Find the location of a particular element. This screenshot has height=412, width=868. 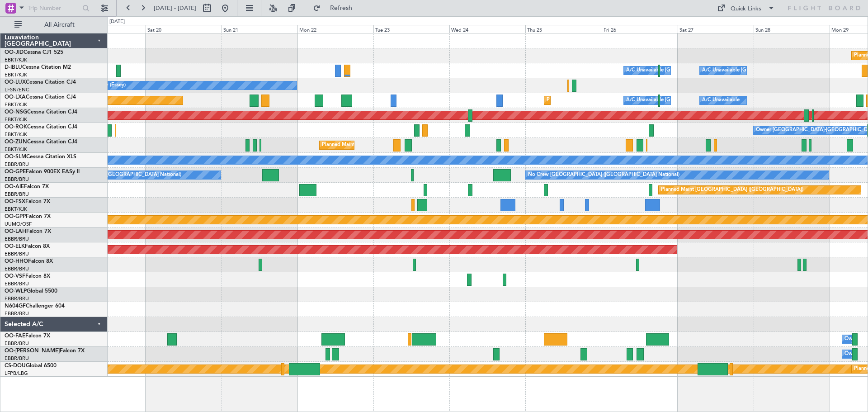

span: OO-GPE is located at coordinates (15, 172).